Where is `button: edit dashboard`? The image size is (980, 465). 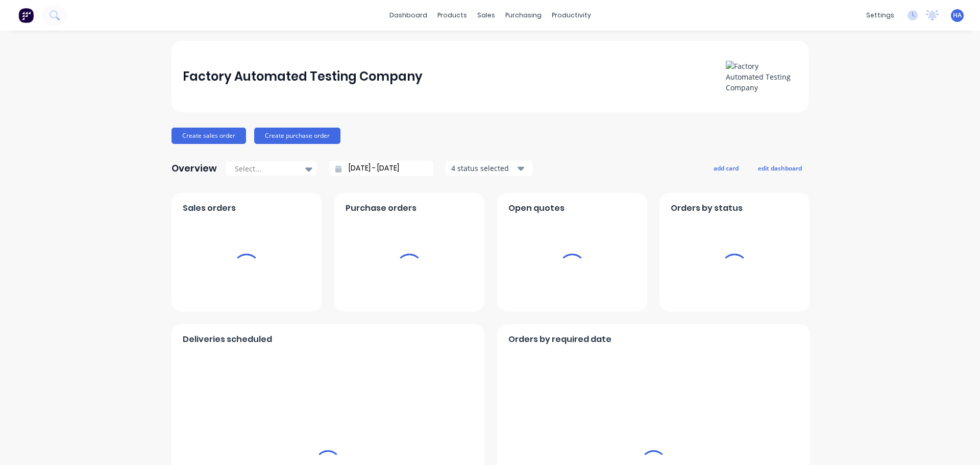 button: edit dashboard is located at coordinates (781, 168).